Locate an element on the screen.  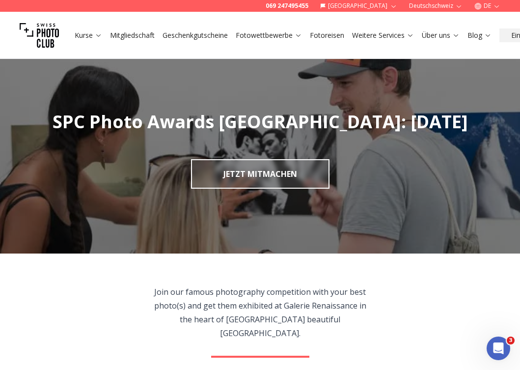
button: Fotoreisen is located at coordinates (327, 35).